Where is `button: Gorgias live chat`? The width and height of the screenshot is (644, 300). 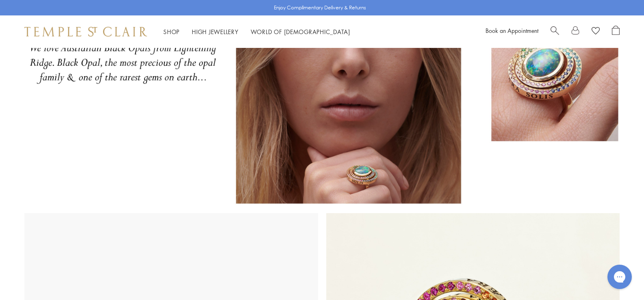
button: Gorgias live chat is located at coordinates (16, 15).